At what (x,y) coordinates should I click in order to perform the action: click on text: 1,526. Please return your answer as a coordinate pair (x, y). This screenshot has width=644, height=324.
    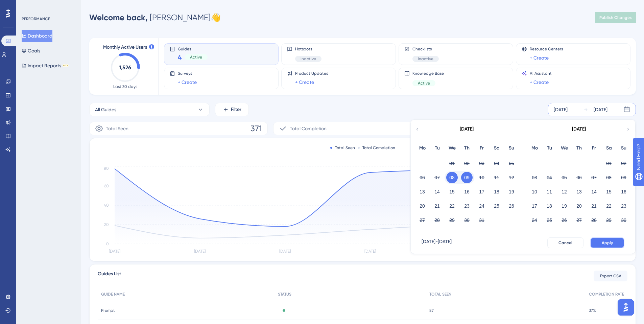
    Looking at the image, I should click on (125, 68).